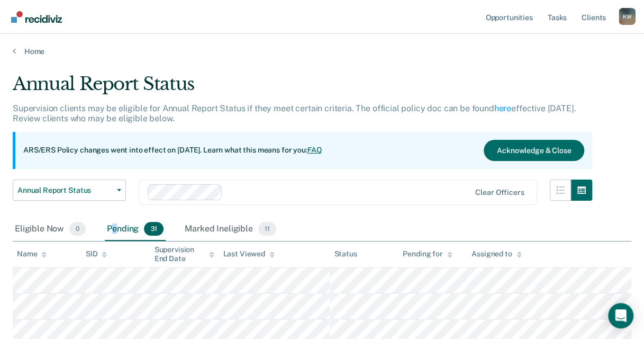 The height and width of the screenshot is (339, 644). I want to click on span: 11, so click(267, 229).